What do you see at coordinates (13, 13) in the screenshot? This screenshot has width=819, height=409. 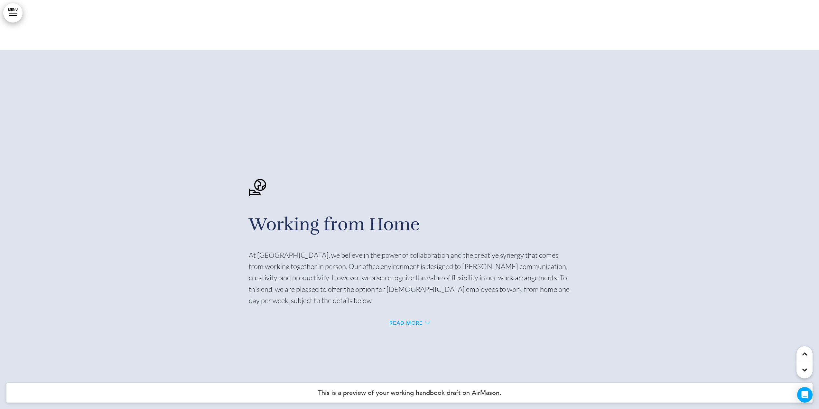 I see `a: MENU` at bounding box center [13, 13].